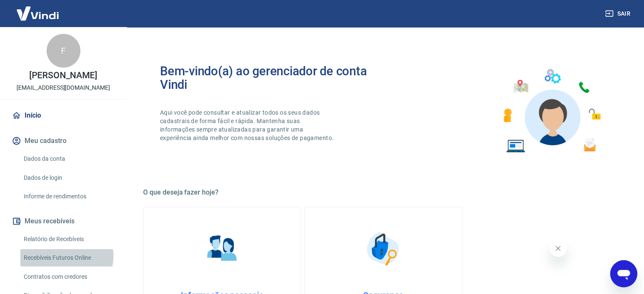 The image size is (644, 294). What do you see at coordinates (384, 249) in the screenshot?
I see `img: Segurança` at bounding box center [384, 249].